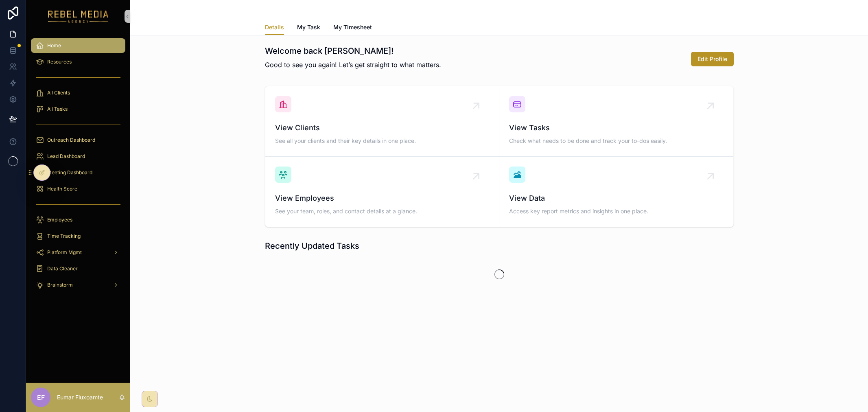 This screenshot has width=868, height=412. I want to click on span: Platform Mgmt, so click(64, 252).